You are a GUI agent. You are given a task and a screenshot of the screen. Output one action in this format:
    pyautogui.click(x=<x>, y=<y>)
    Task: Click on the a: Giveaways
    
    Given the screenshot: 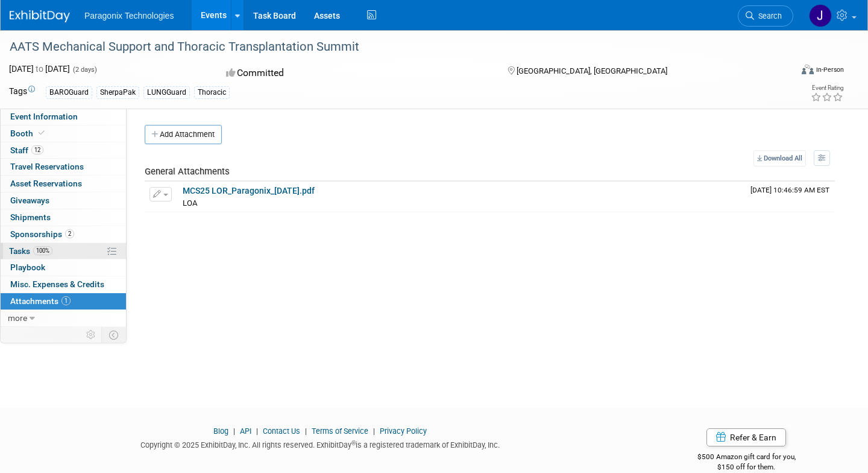 What is the action you would take?
    pyautogui.click(x=63, y=200)
    